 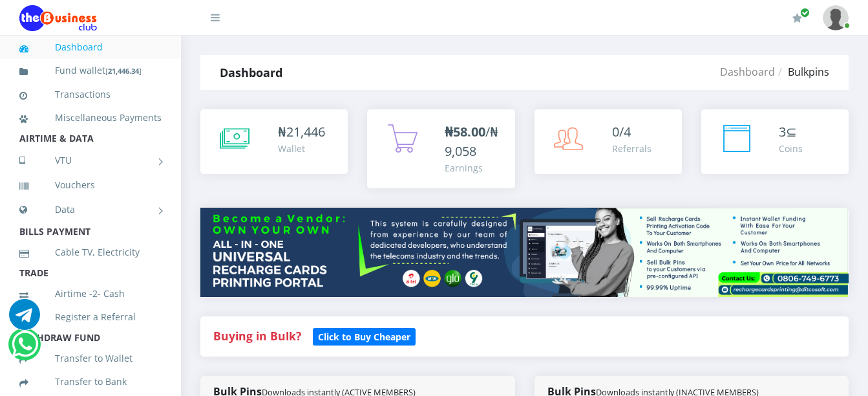 What do you see at coordinates (782, 132) in the screenshot?
I see `span: 3` at bounding box center [782, 132].